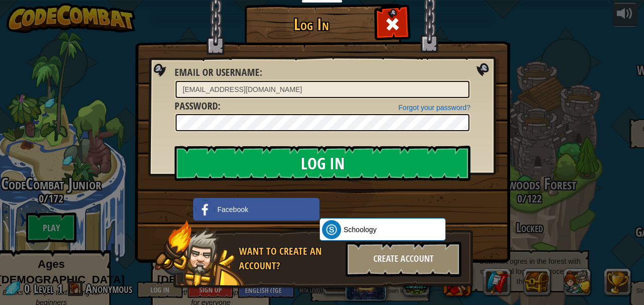 This screenshot has height=305, width=644. What do you see at coordinates (360, 230) in the screenshot?
I see `span: Schoology` at bounding box center [360, 230].